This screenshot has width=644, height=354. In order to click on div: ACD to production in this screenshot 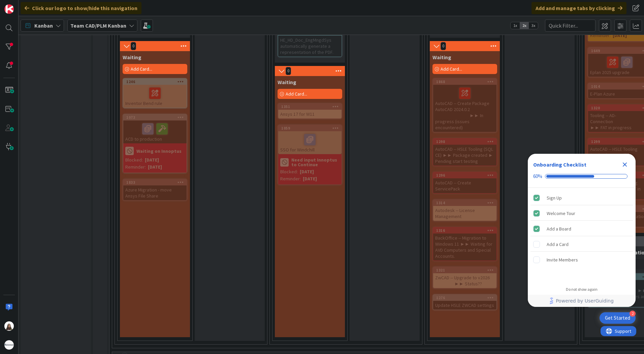, I will do `click(155, 132)`.